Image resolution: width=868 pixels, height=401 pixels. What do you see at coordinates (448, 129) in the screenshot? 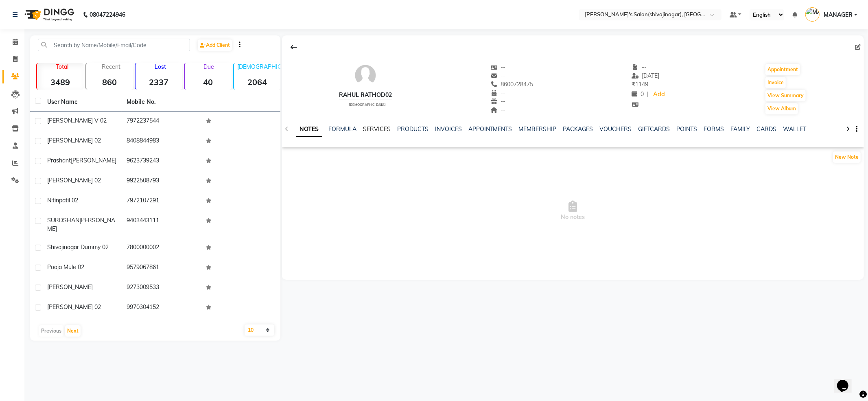
I see `a: INVOICES` at bounding box center [448, 129].